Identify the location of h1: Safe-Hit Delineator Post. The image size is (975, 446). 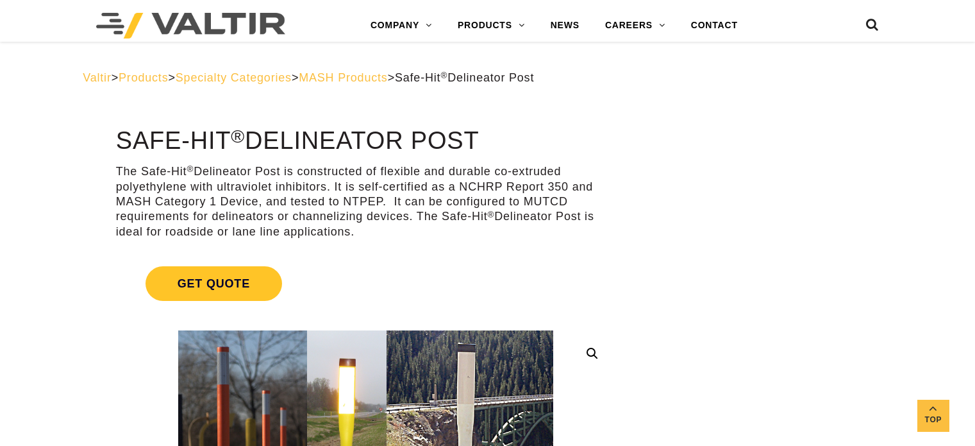
(365, 141).